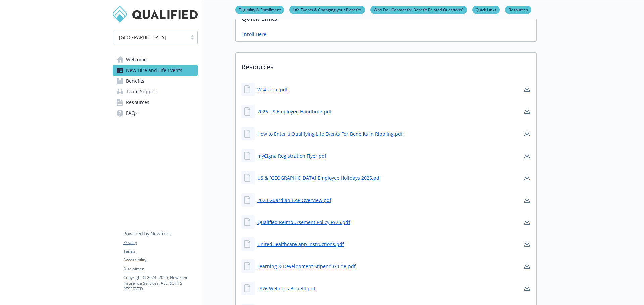  What do you see at coordinates (486, 9) in the screenshot?
I see `a: Quick Links` at bounding box center [486, 9].